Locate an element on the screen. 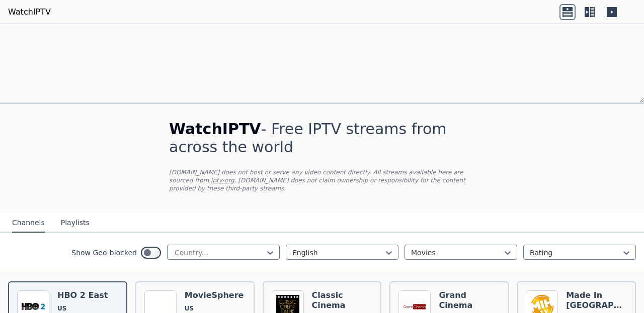 The image size is (644, 313). button: Playlists is located at coordinates (75, 223).